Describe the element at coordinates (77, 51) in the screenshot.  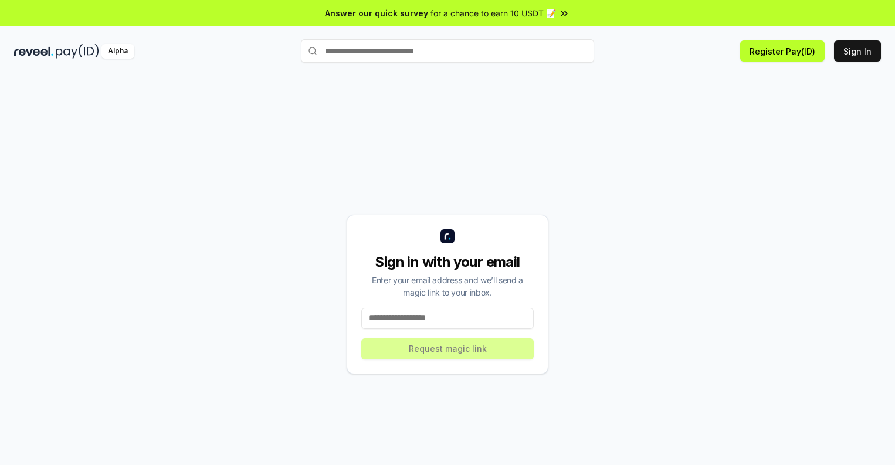
I see `img: pay_id` at that location.